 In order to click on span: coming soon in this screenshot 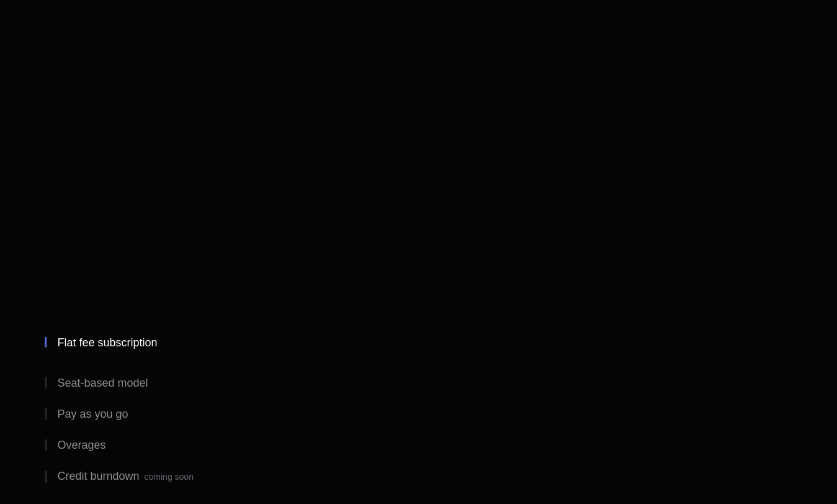, I will do `click(169, 477)`.